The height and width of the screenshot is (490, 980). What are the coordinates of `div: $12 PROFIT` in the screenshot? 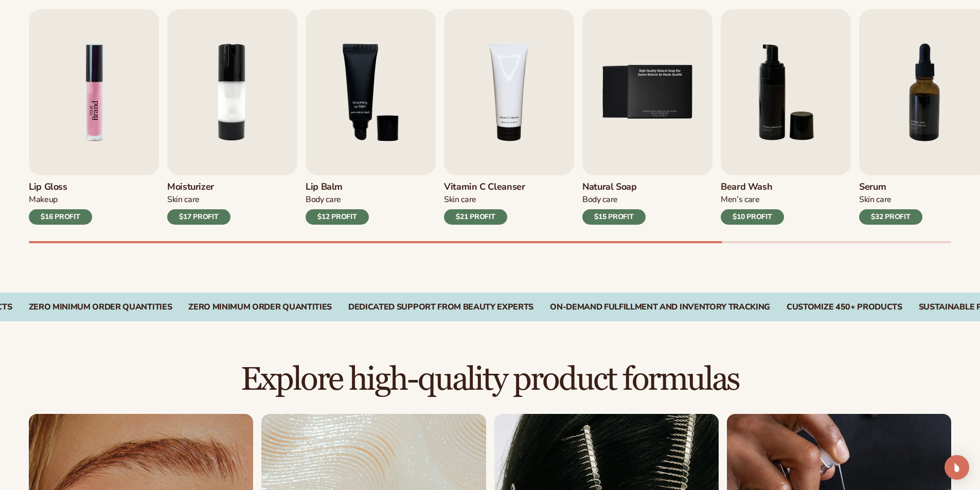 It's located at (337, 217).